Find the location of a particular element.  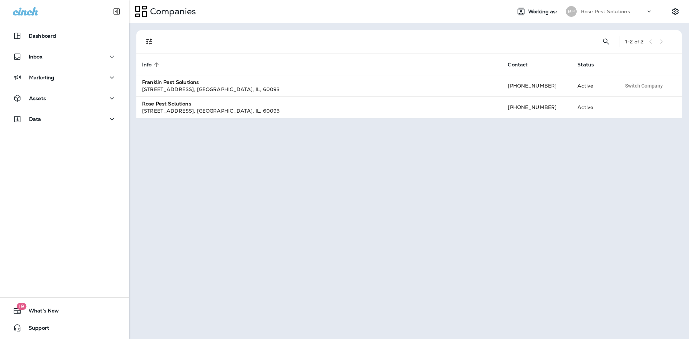

p: Inbox is located at coordinates (36, 57).